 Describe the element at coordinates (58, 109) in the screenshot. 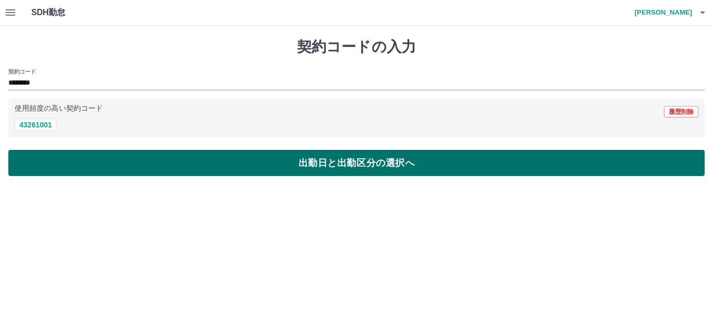

I see `p: 使用頻度の高い契約コード` at that location.